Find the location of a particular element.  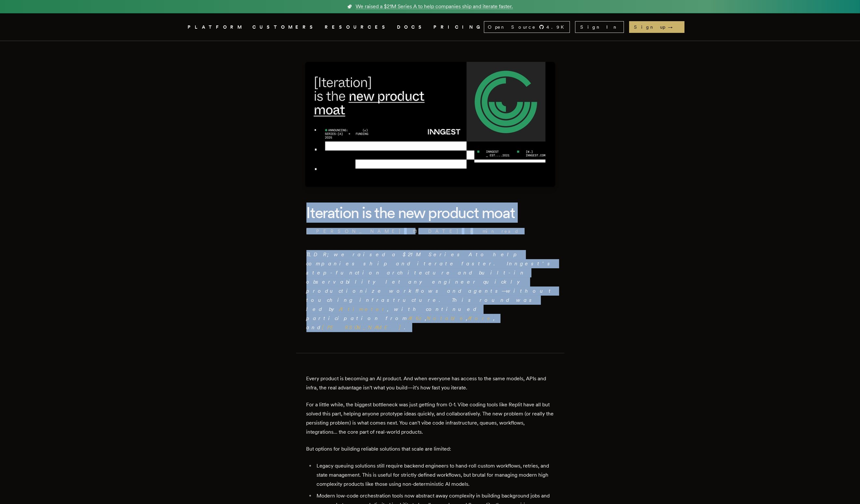

span: Open Source is located at coordinates (513, 27).